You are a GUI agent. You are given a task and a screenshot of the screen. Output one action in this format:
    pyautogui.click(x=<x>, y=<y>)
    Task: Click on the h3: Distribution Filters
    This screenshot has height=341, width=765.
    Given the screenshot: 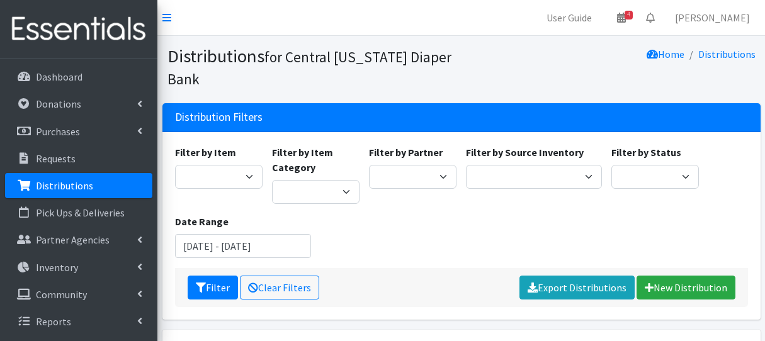 What is the action you would take?
    pyautogui.click(x=218, y=117)
    